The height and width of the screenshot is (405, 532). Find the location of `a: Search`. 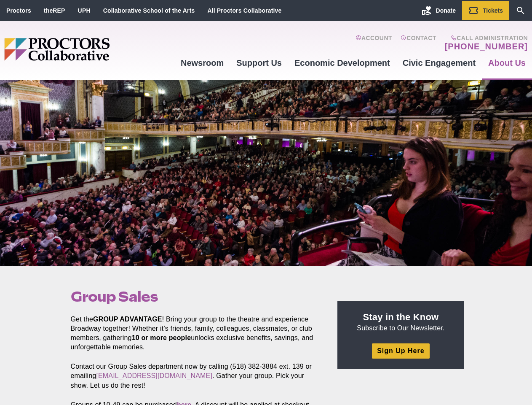

a: Search is located at coordinates (520, 11).